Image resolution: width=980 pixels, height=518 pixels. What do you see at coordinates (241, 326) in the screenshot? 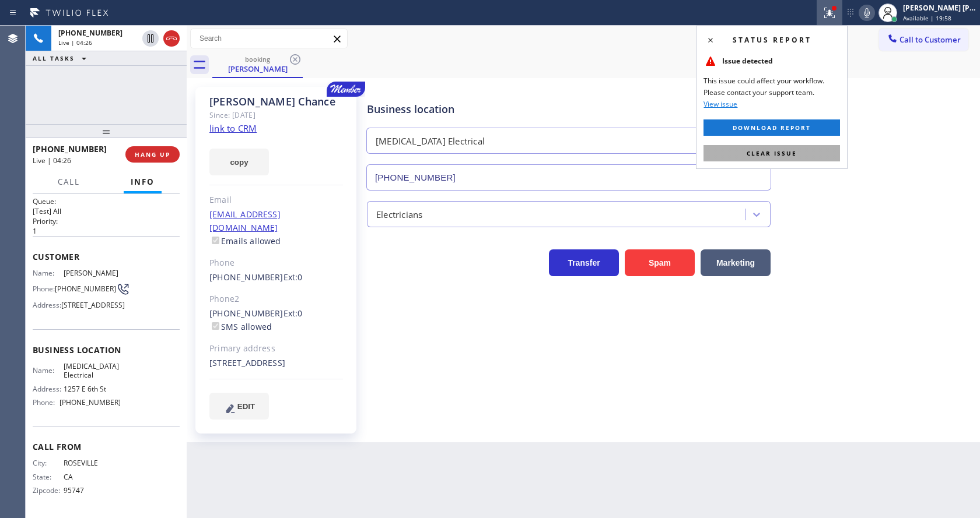
I see `label: SMS allowed` at bounding box center [241, 326].